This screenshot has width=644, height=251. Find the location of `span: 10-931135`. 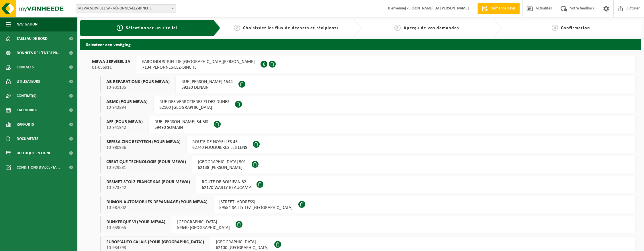

span: 10-931135 is located at coordinates (138, 87).